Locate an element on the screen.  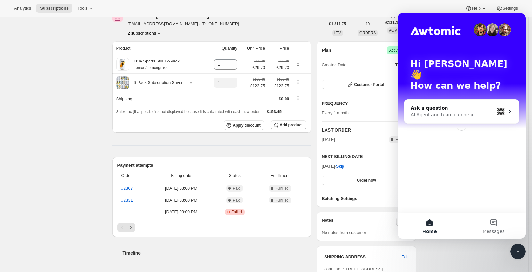
button: Messages is located at coordinates (96, 213).